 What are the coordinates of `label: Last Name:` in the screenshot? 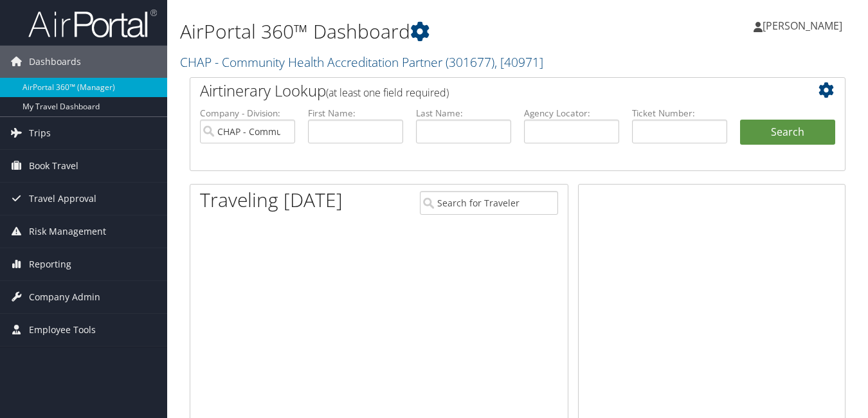 It's located at (463, 113).